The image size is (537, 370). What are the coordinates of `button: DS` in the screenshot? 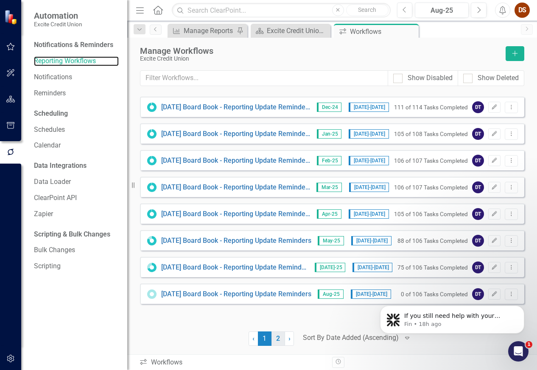 It's located at (522, 10).